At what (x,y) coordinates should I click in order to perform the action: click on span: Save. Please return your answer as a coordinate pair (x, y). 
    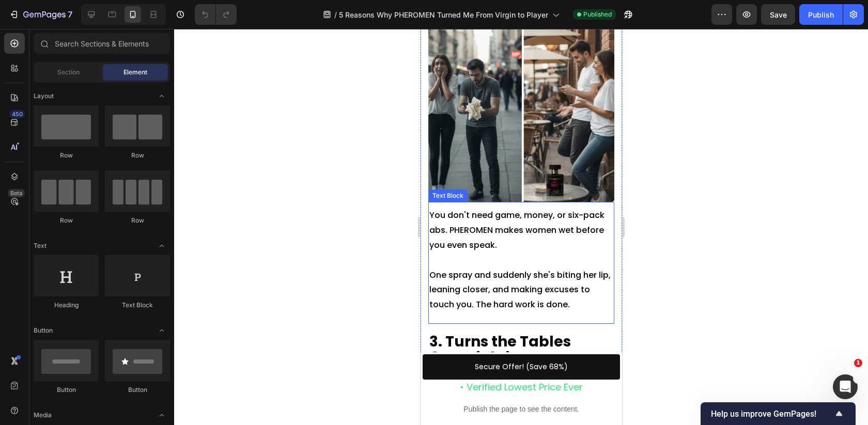
    Looking at the image, I should click on (778, 14).